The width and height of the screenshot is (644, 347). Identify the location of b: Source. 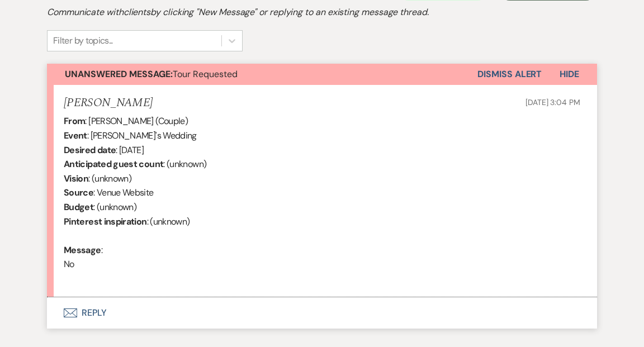
(79, 192).